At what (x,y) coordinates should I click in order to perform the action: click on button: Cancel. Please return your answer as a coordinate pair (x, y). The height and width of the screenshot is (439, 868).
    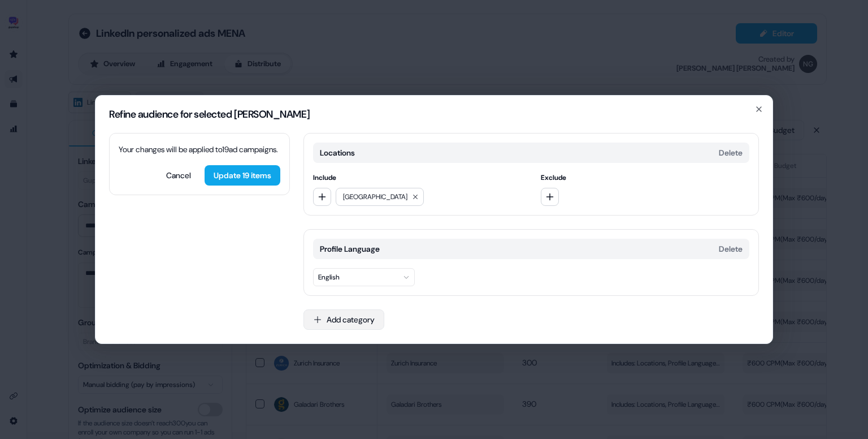
    Looking at the image, I should click on (179, 175).